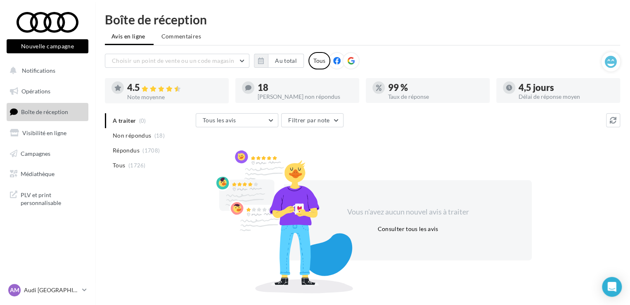 This screenshot has width=630, height=305. Describe the element at coordinates (53, 198) in the screenshot. I see `span: PLV et print personnalisable` at that location.